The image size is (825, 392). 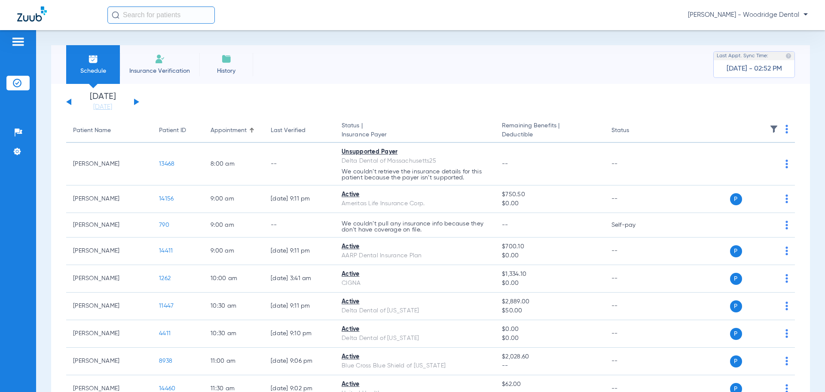 I want to click on td: 10:30 AM, so click(x=234, y=306).